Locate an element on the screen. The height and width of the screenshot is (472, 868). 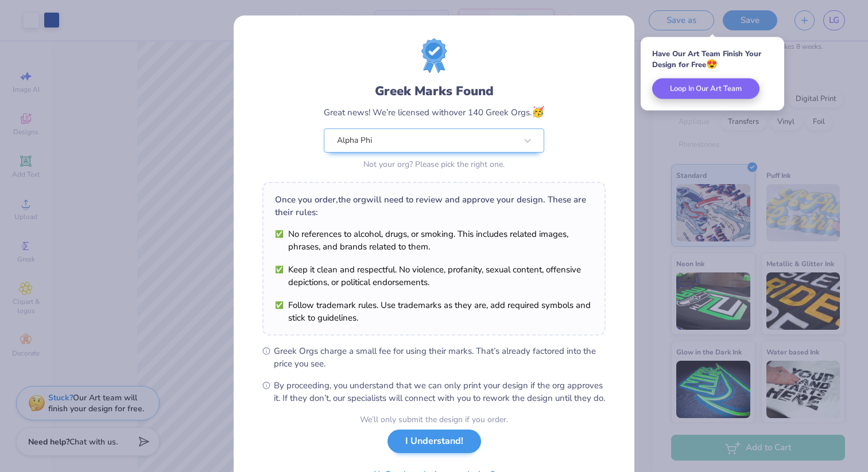
button: Loop In Our Art Team is located at coordinates (705, 89).